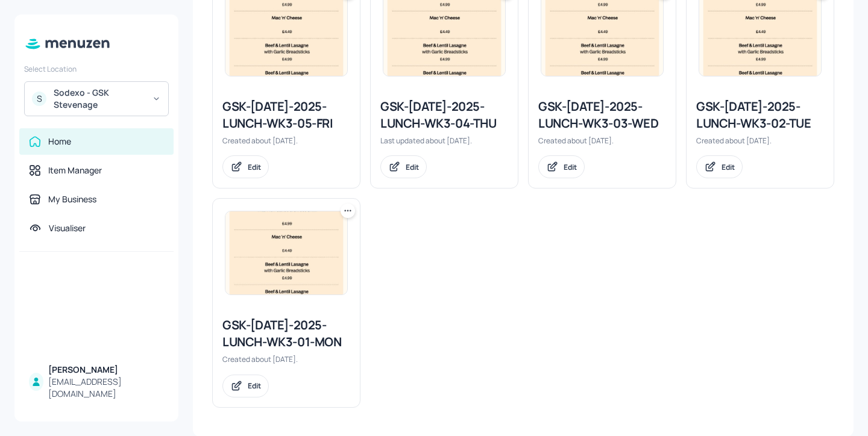 The width and height of the screenshot is (868, 436). Describe the element at coordinates (74, 170) in the screenshot. I see `div: Item Manager` at that location.